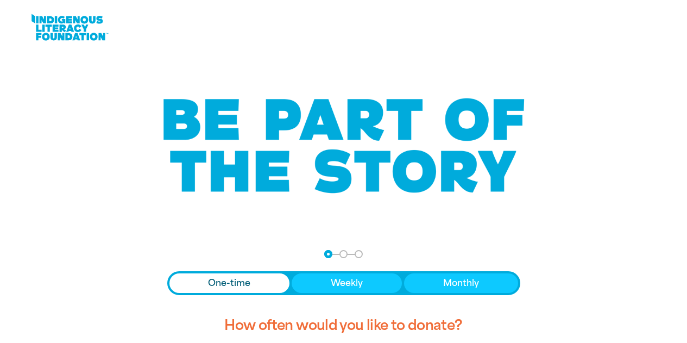  What do you see at coordinates (347, 283) in the screenshot?
I see `span: Weekly` at bounding box center [347, 283].